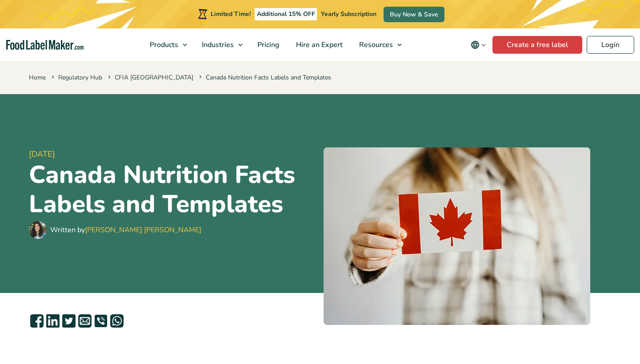 Image resolution: width=640 pixels, height=364 pixels. Describe the element at coordinates (45, 45) in the screenshot. I see `a: Food Label Maker homepage` at that location.